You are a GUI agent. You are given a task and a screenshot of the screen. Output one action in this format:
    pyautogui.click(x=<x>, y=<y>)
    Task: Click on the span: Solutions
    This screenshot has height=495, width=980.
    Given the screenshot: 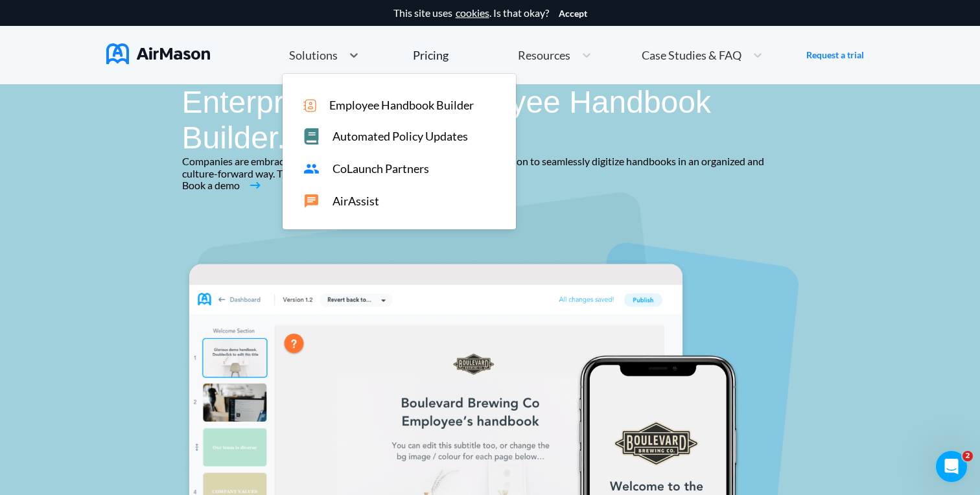 What is the action you would take?
    pyautogui.click(x=314, y=55)
    